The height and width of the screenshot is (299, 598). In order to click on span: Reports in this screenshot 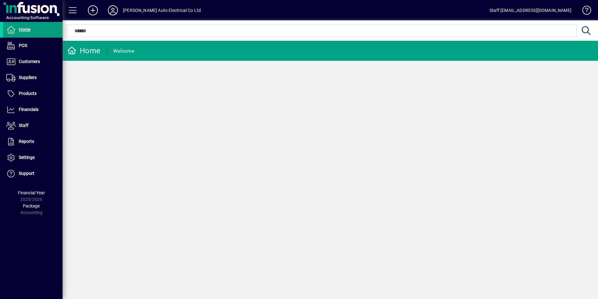, I will do `click(26, 141)`.